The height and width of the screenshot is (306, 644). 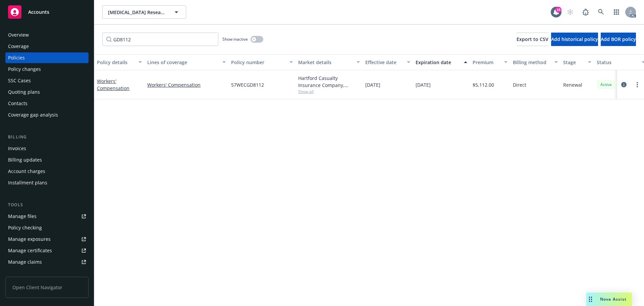 What do you see at coordinates (47, 58) in the screenshot?
I see `a: Policies` at bounding box center [47, 58].